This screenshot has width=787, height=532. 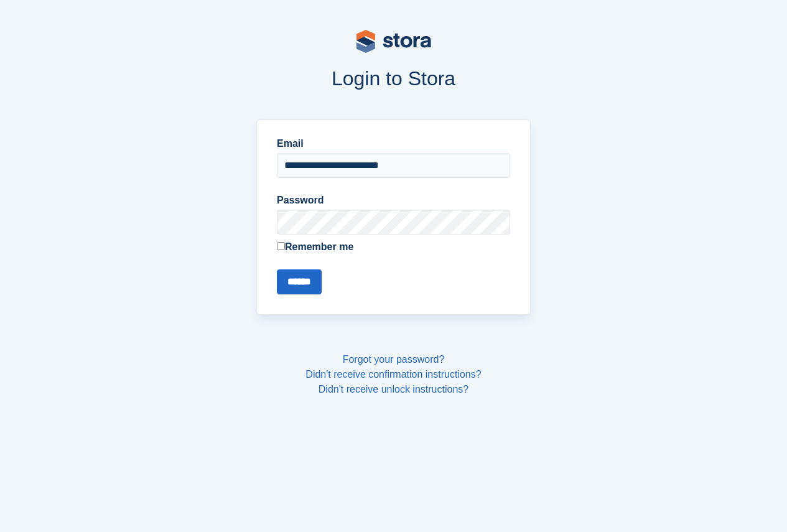 What do you see at coordinates (394, 359) in the screenshot?
I see `a: Forgot your password?` at bounding box center [394, 359].